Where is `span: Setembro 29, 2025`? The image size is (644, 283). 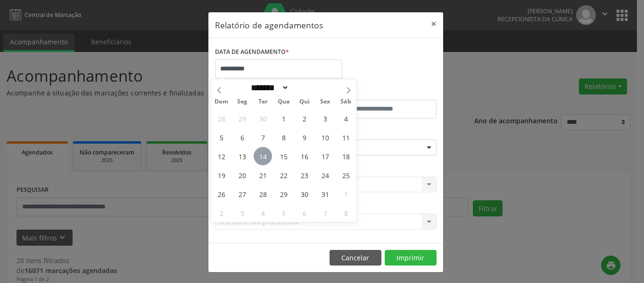 span: Setembro 29, 2025 is located at coordinates (242, 118).